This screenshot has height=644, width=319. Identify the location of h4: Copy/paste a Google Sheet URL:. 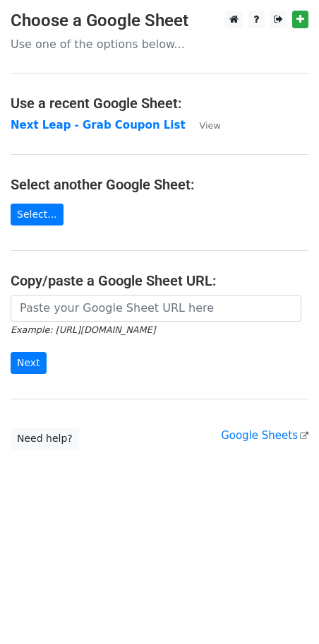
(160, 281).